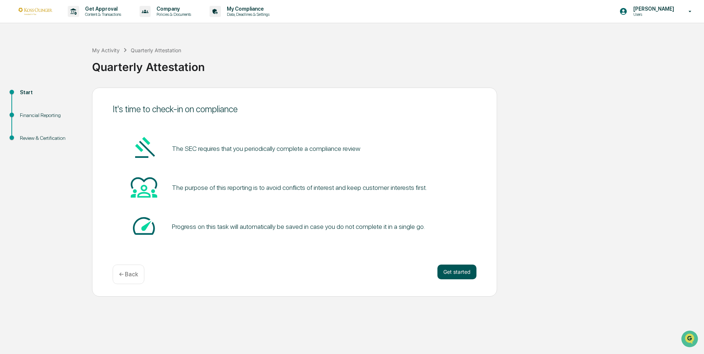 This screenshot has width=704, height=354. Describe the element at coordinates (266, 148) in the screenshot. I see `pre: The SEC requires that you periodically complete a compliance review` at that location.